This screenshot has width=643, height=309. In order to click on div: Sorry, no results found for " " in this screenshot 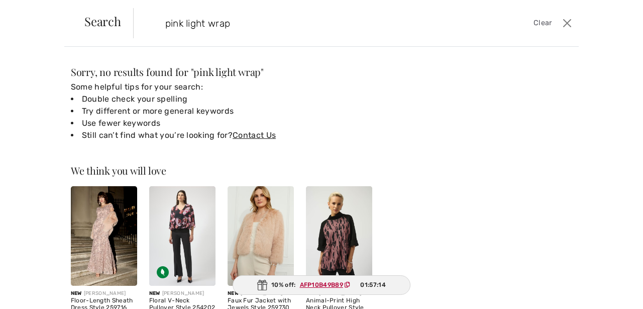, I will do `click(222, 72)`.